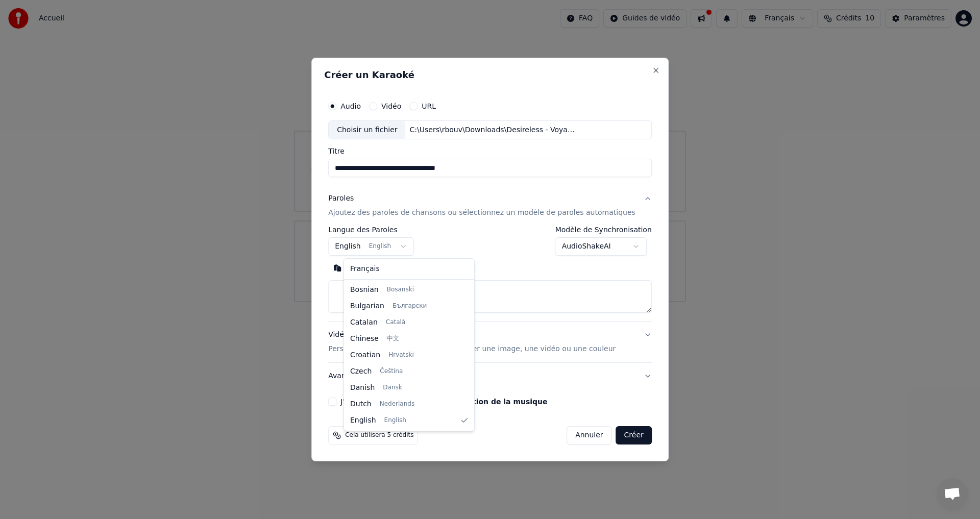 This screenshot has height=519, width=980. What do you see at coordinates (391, 372) in the screenshot?
I see `span: Čeština` at bounding box center [391, 372].